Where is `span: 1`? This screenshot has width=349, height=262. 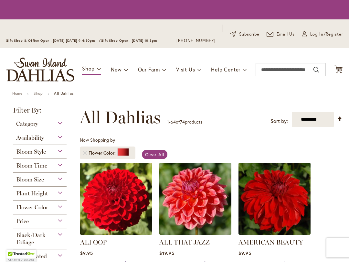 span: 1 is located at coordinates (168, 122).